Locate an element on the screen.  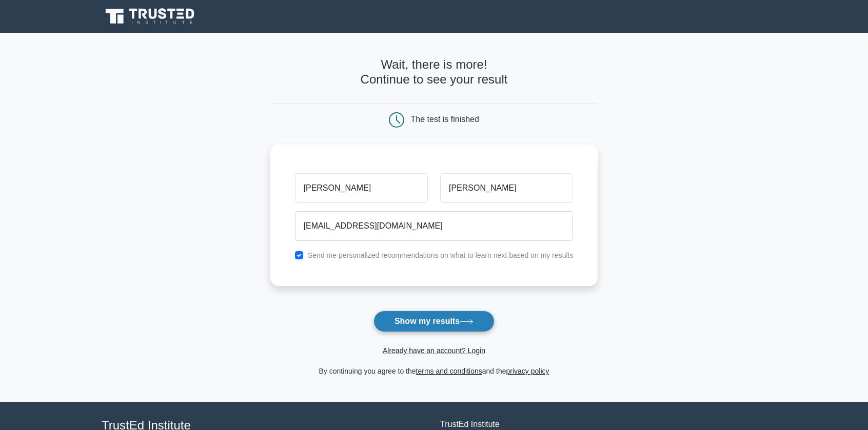
h4: Wait, there is more! Continue to see your result is located at coordinates (434, 73).